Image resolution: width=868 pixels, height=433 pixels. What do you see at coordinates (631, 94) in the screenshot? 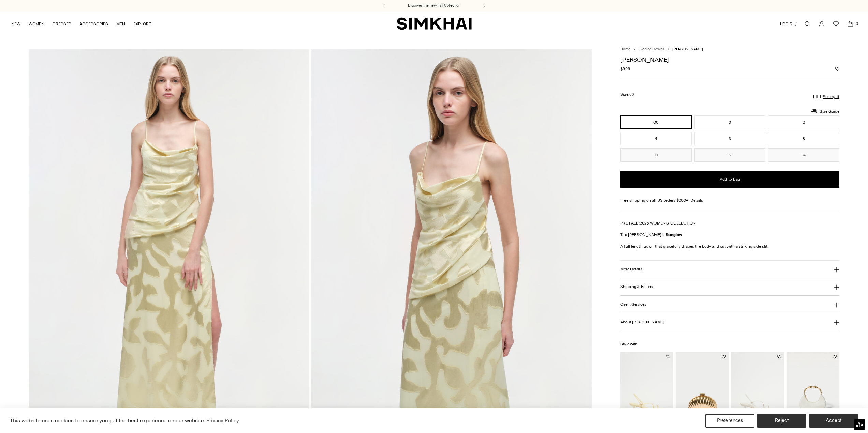
I see `span: 00` at bounding box center [631, 94].